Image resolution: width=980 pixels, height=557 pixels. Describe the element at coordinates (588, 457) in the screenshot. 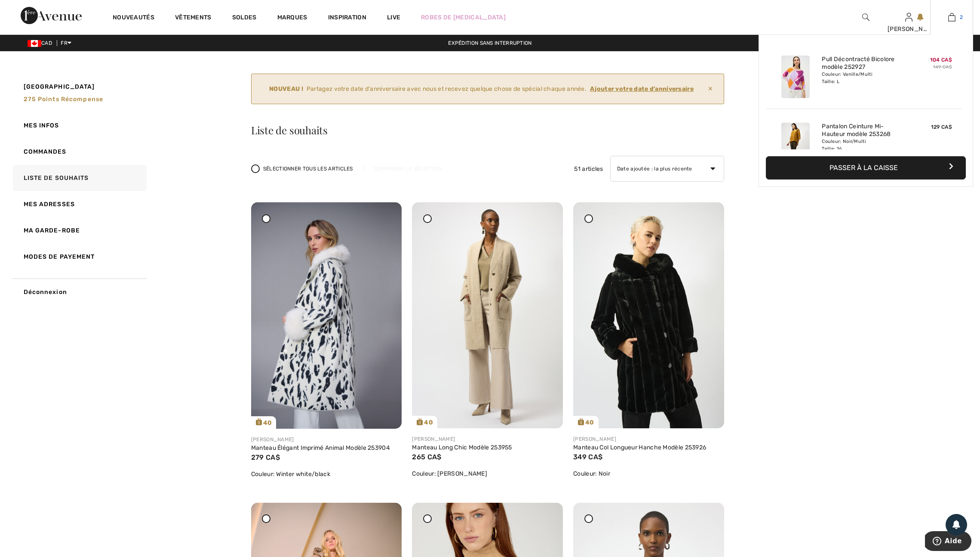

I see `span: 349 CA$` at that location.